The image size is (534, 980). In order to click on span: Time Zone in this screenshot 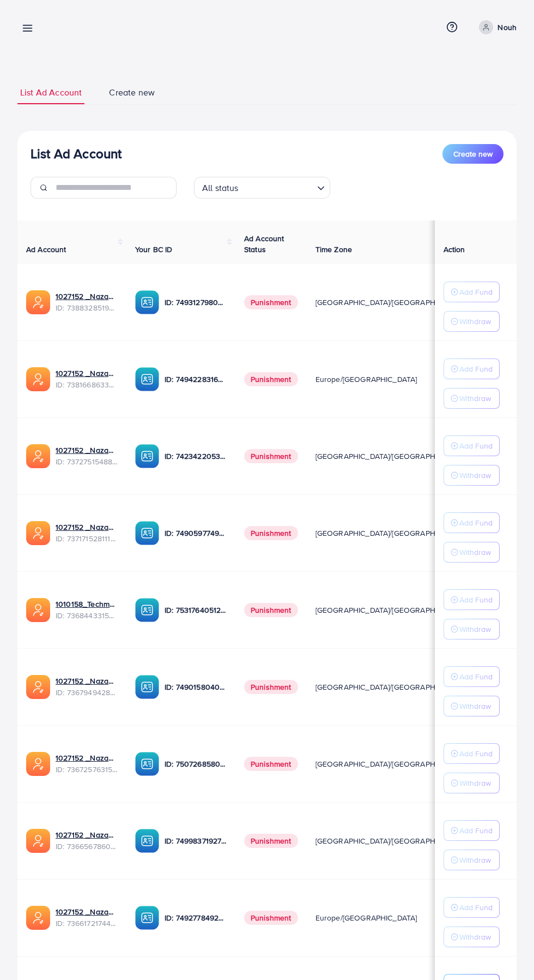, I will do `click(334, 250)`.